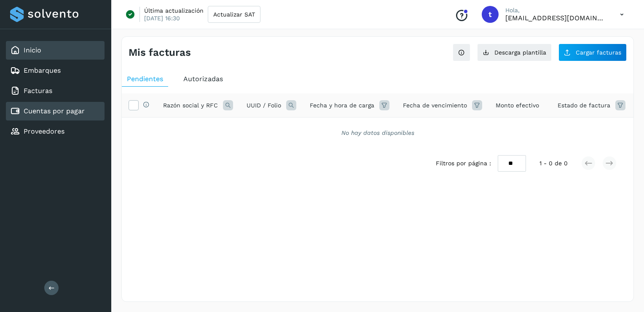  I want to click on span: 1 - 0 de 0, so click(553, 163).